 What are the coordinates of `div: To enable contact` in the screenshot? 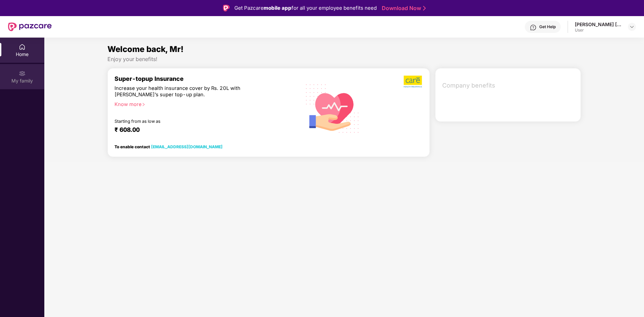 It's located at (168, 147).